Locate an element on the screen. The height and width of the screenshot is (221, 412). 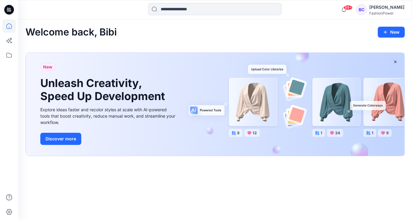
button: Discover more is located at coordinates (61, 139).